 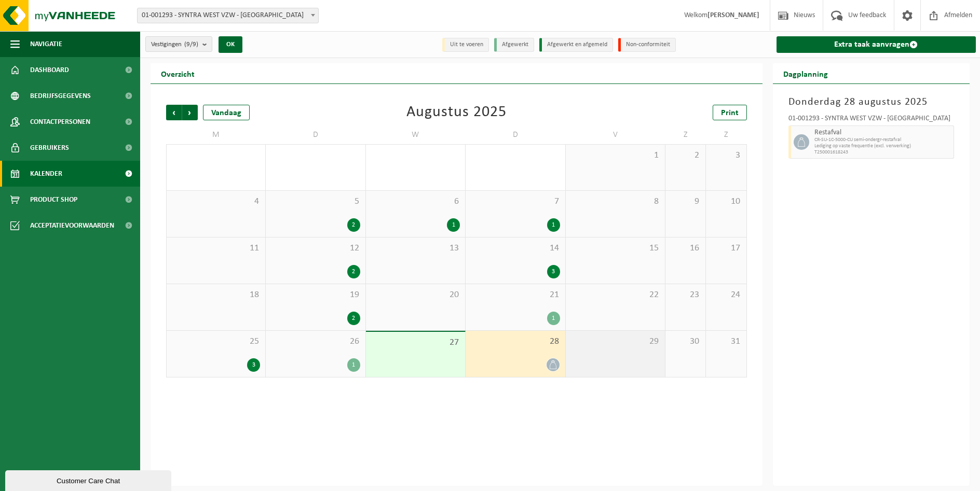 I want to click on span: 31, so click(x=726, y=342).